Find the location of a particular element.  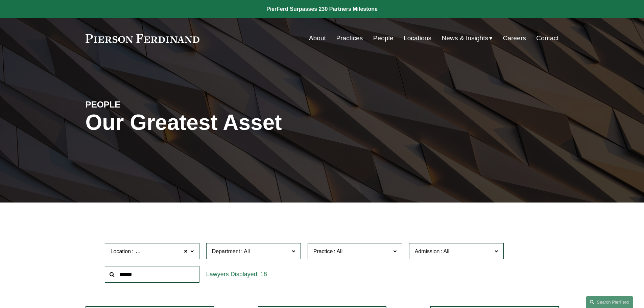

a: Careers is located at coordinates (515, 38).